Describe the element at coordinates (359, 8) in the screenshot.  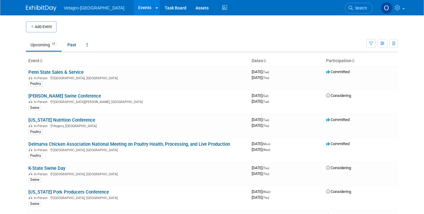
I see `a: Search` at that location.